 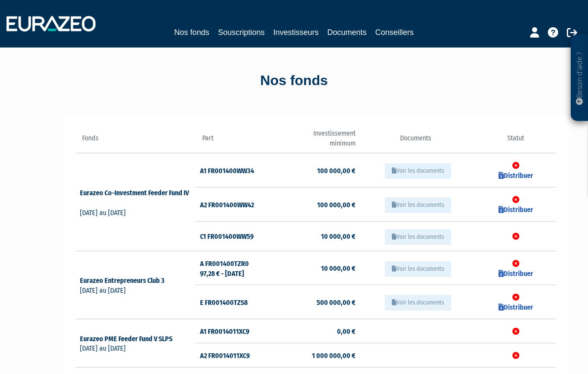 I want to click on td: C1 FR001400WW59, so click(x=236, y=236).